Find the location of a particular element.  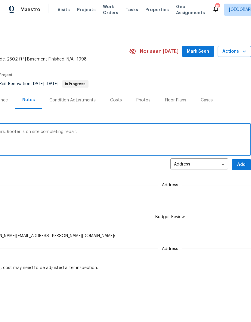

div: Condition Adjustments is located at coordinates (73, 100).